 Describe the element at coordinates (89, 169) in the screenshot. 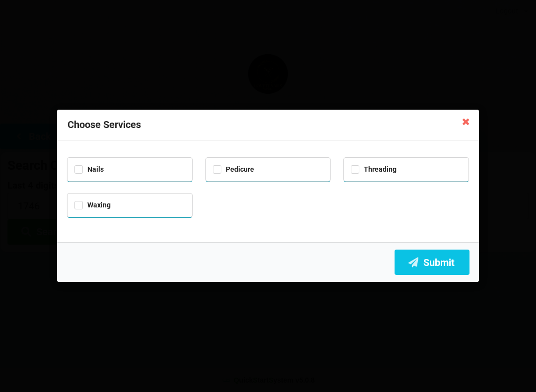

I see `label: Nails` at that location.